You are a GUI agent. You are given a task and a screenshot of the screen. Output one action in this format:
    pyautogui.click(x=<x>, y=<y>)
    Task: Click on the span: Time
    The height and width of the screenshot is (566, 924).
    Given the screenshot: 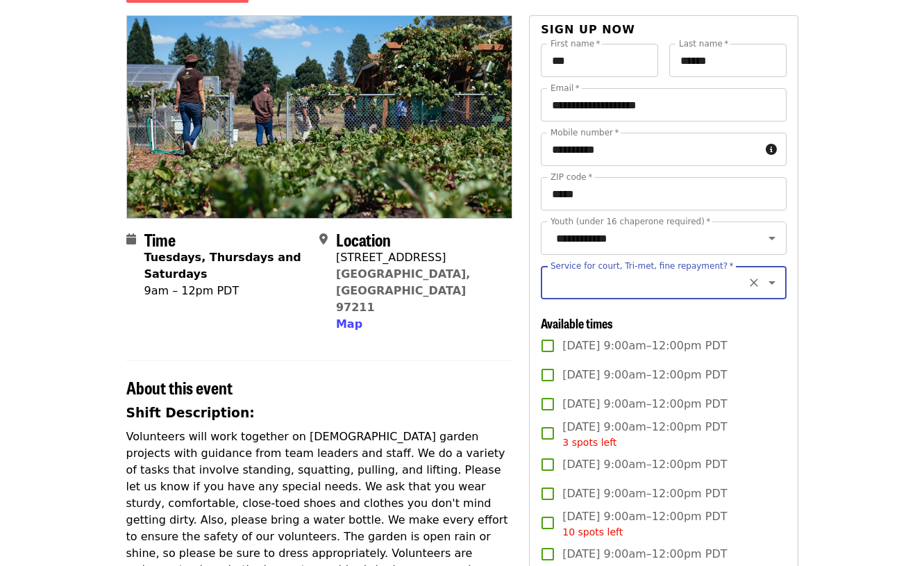 What is the action you would take?
    pyautogui.click(x=159, y=239)
    